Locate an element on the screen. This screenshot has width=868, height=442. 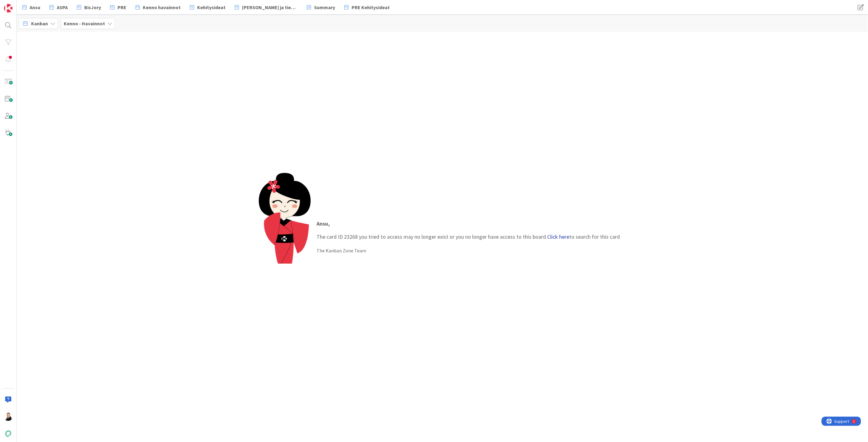
span: Kanban is located at coordinates (39, 23).